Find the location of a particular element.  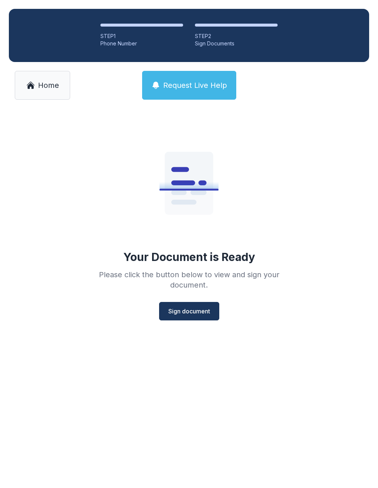

div: Please click the button below to view and sign your document. is located at coordinates (189, 280).